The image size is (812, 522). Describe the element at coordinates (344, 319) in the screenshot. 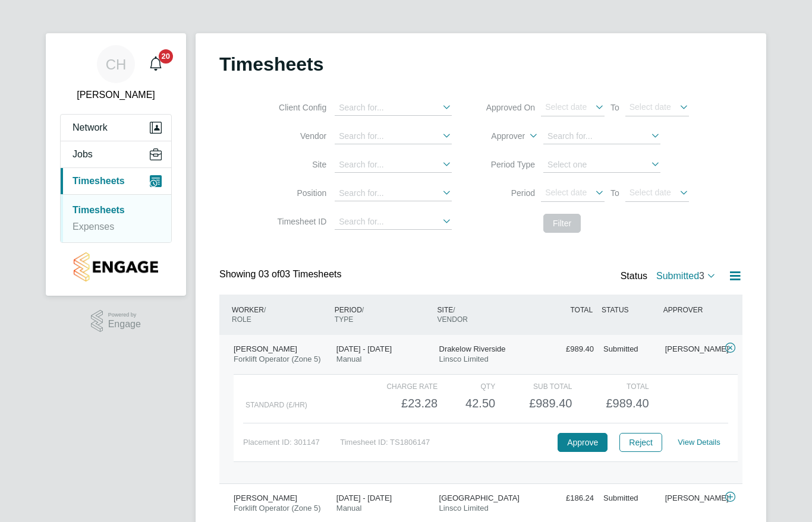

I see `span: TYPE` at that location.